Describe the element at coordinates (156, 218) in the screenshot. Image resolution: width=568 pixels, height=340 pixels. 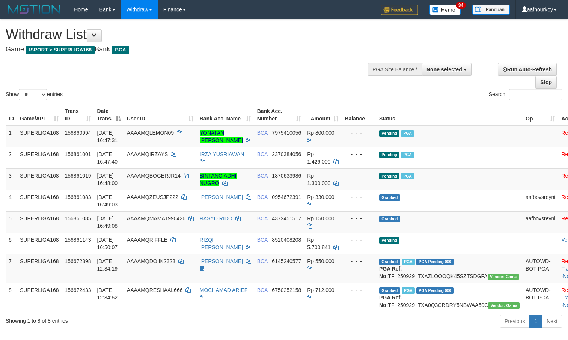
I see `span: AAAAMQMAMAT990426` at that location.